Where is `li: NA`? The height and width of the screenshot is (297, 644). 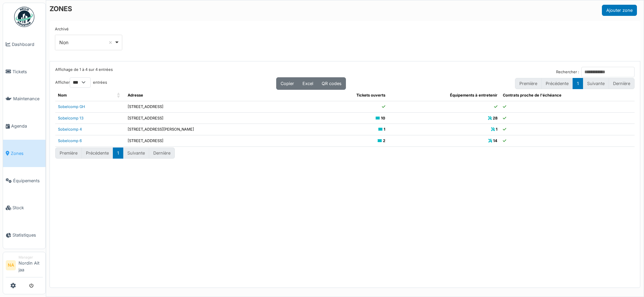 li: NA is located at coordinates (11, 265).